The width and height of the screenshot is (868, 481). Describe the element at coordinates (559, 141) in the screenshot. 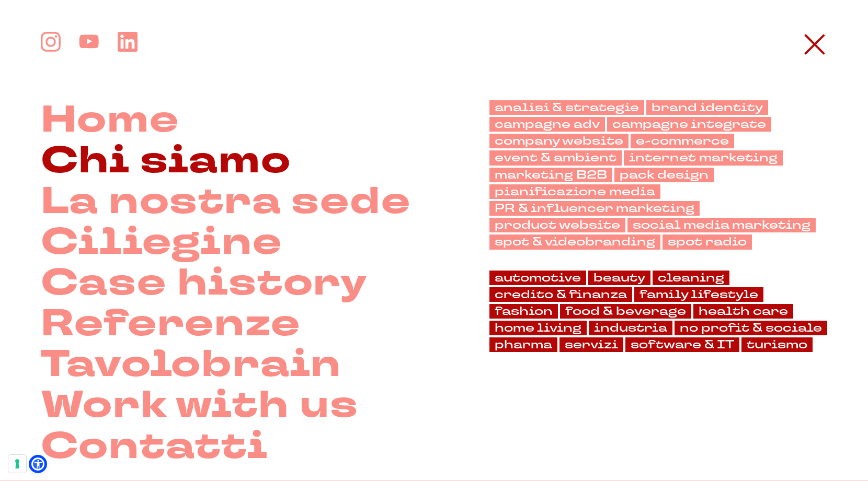

I see `a: company website` at that location.